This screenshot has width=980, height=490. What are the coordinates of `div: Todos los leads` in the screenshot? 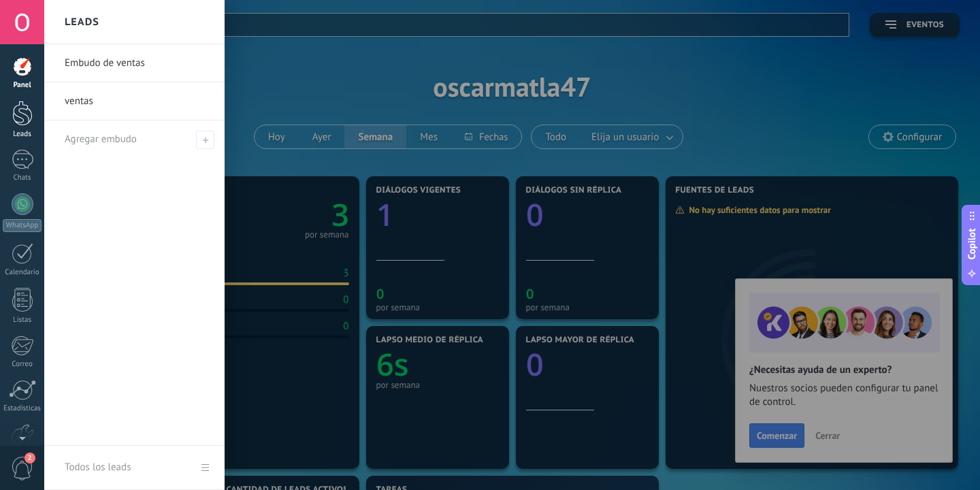 It's located at (97, 468).